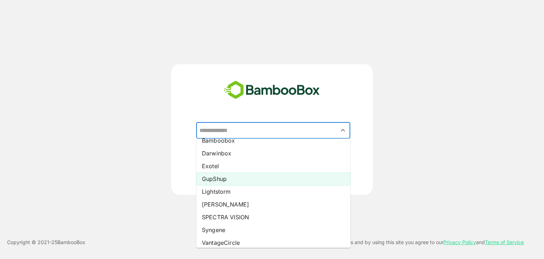  I want to click on img: bamboobox, so click(272, 90).